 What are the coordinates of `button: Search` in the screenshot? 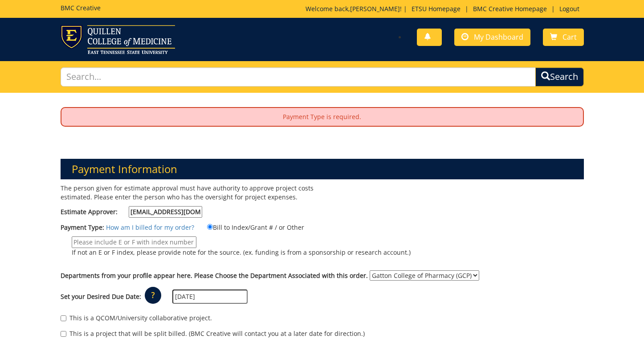 It's located at (560, 77).